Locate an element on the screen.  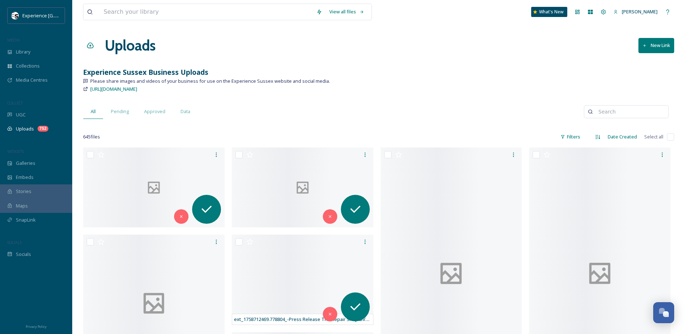
div: Filters is located at coordinates (571, 137).